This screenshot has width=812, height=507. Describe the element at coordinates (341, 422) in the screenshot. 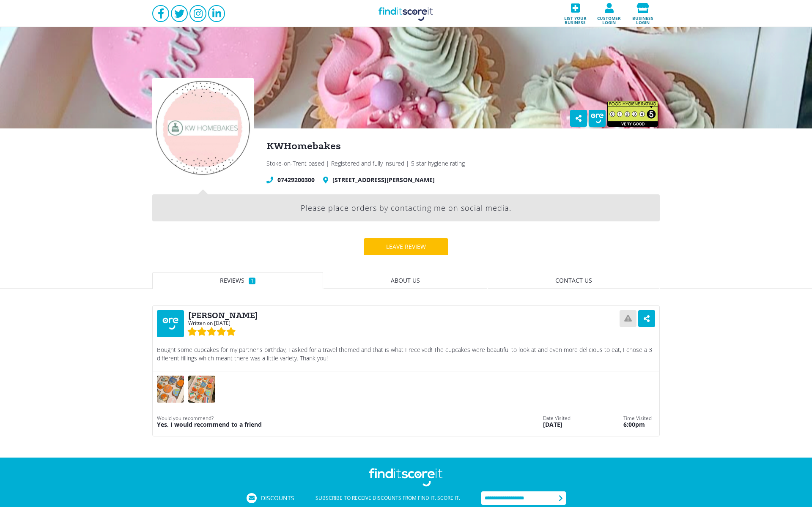

I see `div: Yes, I would recommend to a friend` at that location.